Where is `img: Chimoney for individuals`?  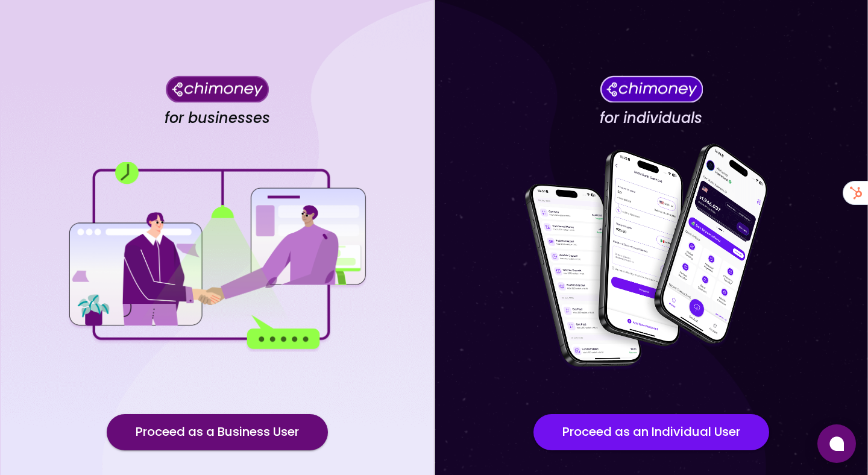 img: Chimoney for individuals is located at coordinates (651, 89).